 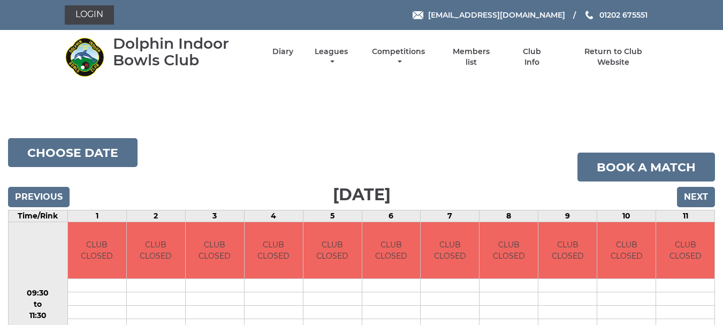 I want to click on a: Leagues, so click(x=331, y=57).